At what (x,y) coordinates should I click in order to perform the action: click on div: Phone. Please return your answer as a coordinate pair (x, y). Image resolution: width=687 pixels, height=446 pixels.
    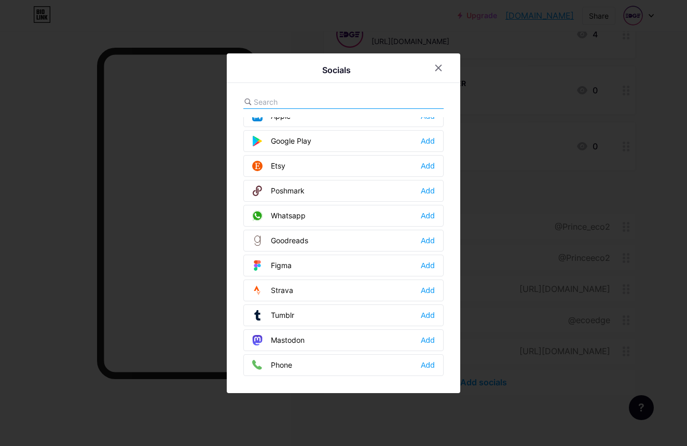
    Looking at the image, I should click on (272, 365).